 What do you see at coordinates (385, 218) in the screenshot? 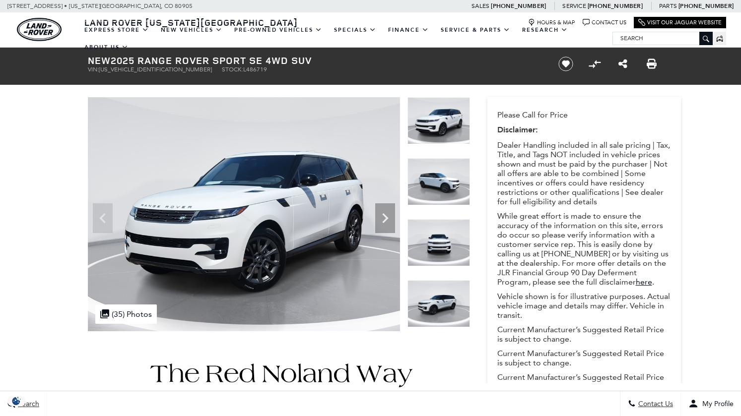
I see `div: Next` at bounding box center [385, 218].